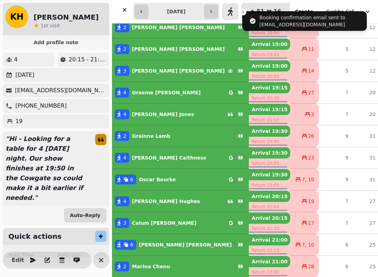 This screenshot has width=378, height=277. I want to click on button: Edit, so click(18, 260).